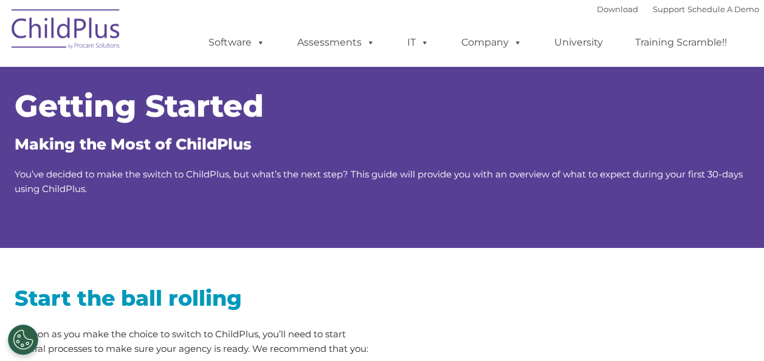 The height and width of the screenshot is (361, 764). What do you see at coordinates (194, 341) in the screenshot?
I see `p: As soon as you make the choice to switch to ChildPlus, you’ll need to start several processes to ...` at bounding box center [194, 341].